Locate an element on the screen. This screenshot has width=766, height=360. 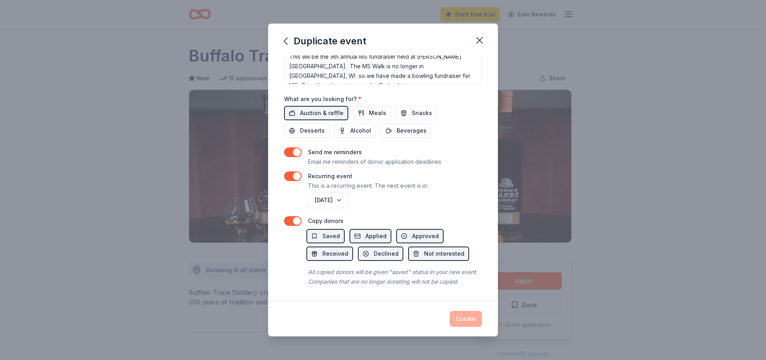
p: Email me reminders of donor application deadlines is located at coordinates (375, 162).